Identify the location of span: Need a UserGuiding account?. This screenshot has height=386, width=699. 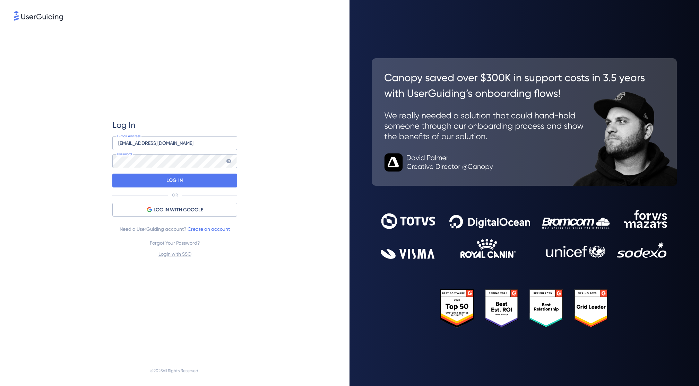
(175, 229).